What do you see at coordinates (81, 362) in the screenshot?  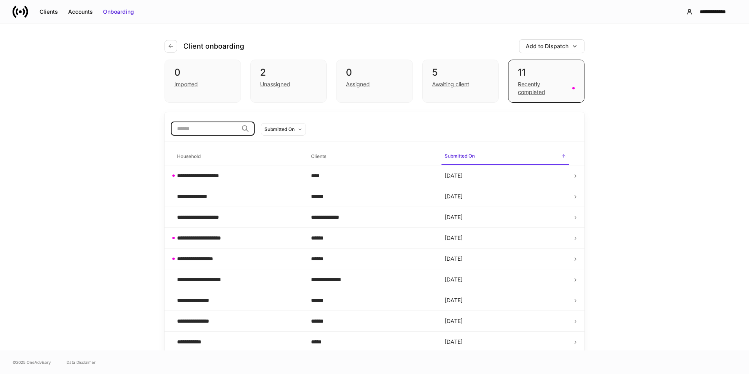 I see `a: Data Disclaimer` at bounding box center [81, 362].